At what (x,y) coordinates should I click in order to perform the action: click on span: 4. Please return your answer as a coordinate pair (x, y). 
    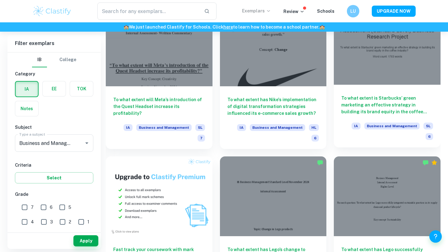
    Looking at the image, I should click on (32, 222).